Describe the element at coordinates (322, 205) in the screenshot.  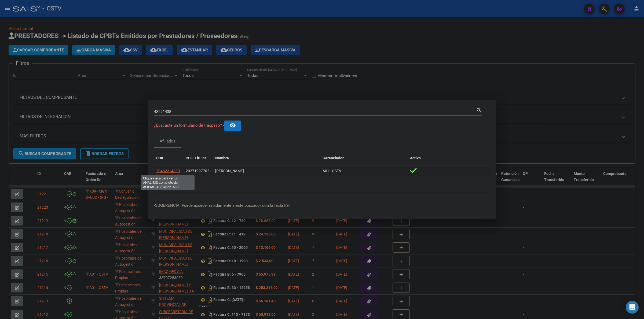
I see `p: -SUGERENCIA: Puede acceder rapidamente a este buscador con la tecla F2-` at that location.